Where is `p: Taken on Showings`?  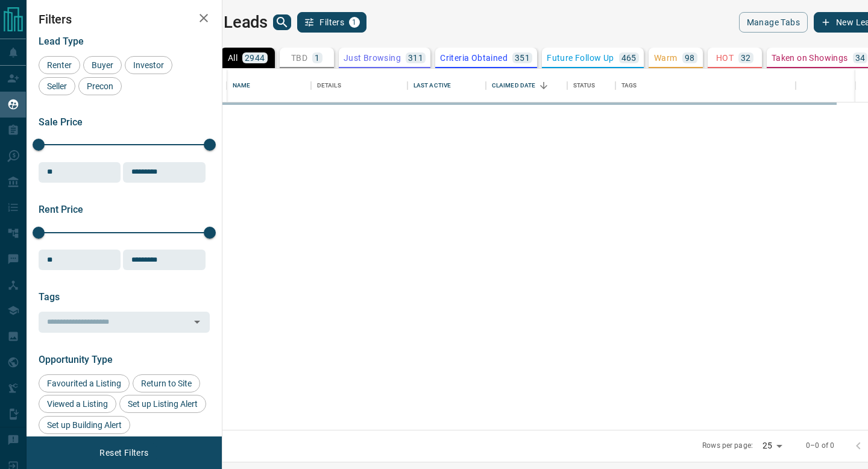
p: Taken on Showings is located at coordinates (809, 58).